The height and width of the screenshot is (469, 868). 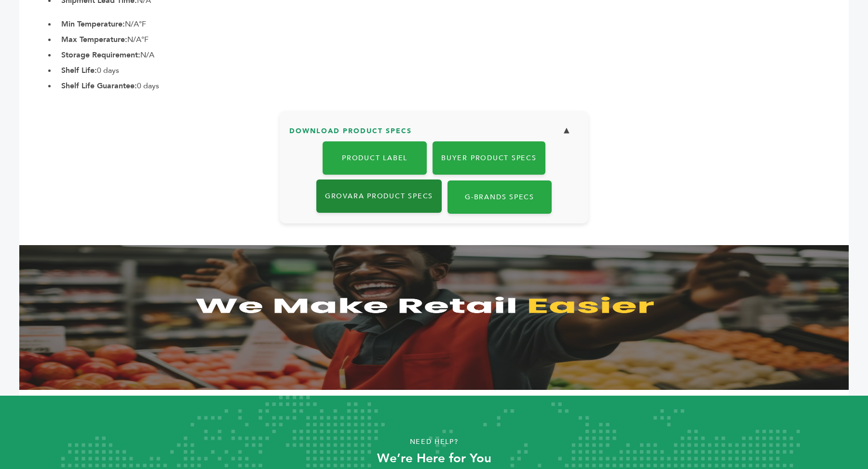 What do you see at coordinates (94, 40) in the screenshot?
I see `b: Max Temperature:` at bounding box center [94, 40].